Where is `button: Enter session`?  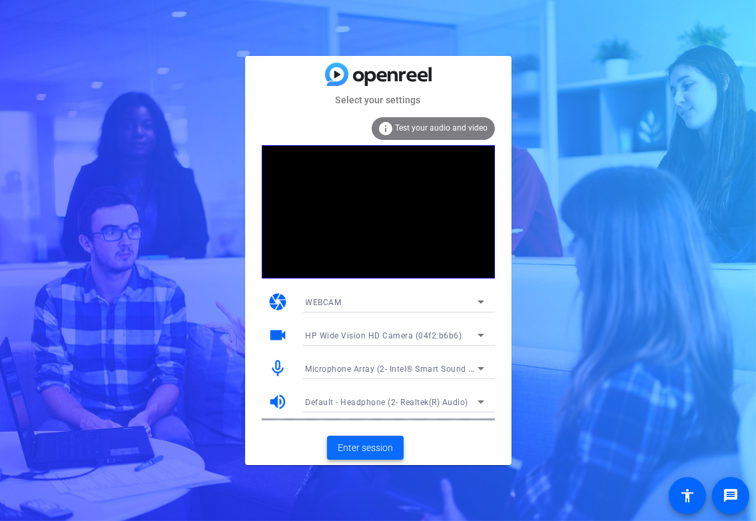 button: Enter session is located at coordinates (365, 447).